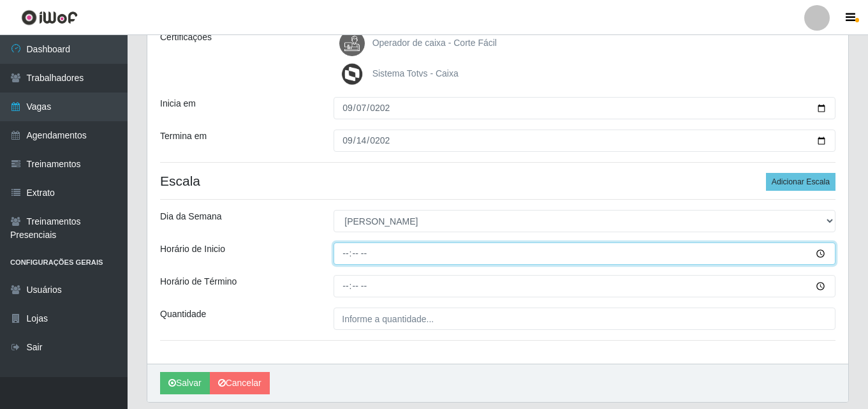 This screenshot has width=868, height=409. Describe the element at coordinates (434, 43) in the screenshot. I see `span: Operador de caixa - Corte Fácil` at that location.